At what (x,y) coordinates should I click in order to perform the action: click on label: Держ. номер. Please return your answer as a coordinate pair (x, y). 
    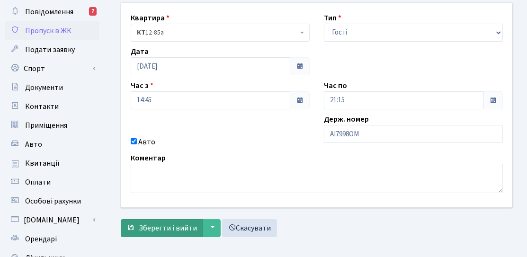
    Looking at the image, I should click on (346, 119).